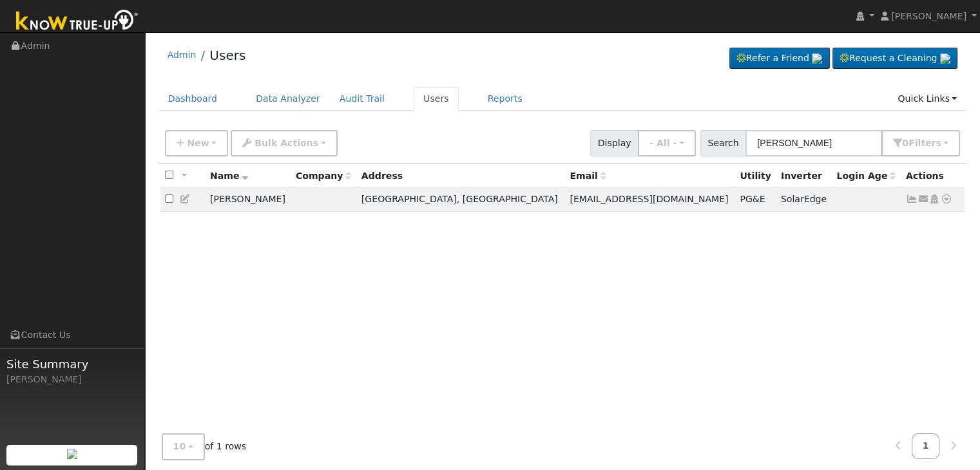 Image resolution: width=980 pixels, height=470 pixels. What do you see at coordinates (814, 143) in the screenshot?
I see `input: Search` at bounding box center [814, 143].